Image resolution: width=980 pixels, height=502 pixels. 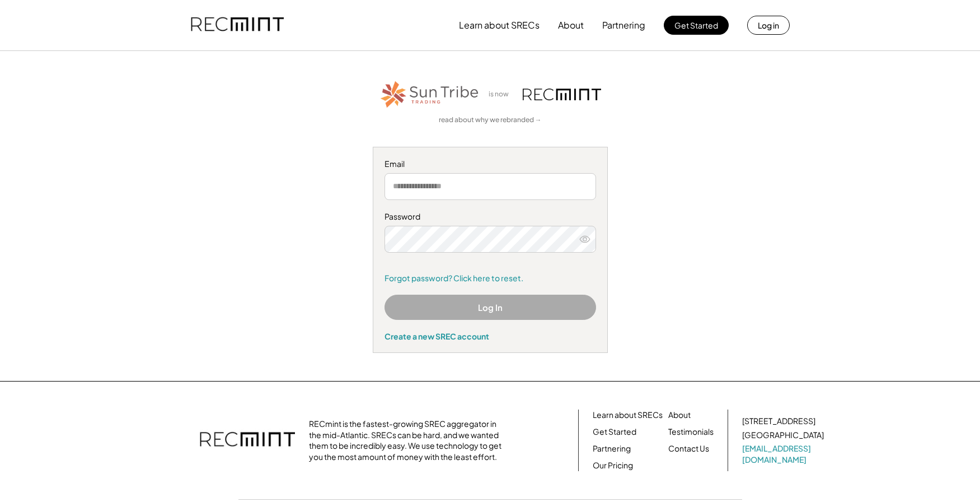 I want to click on a: Our Pricing, so click(x=613, y=466).